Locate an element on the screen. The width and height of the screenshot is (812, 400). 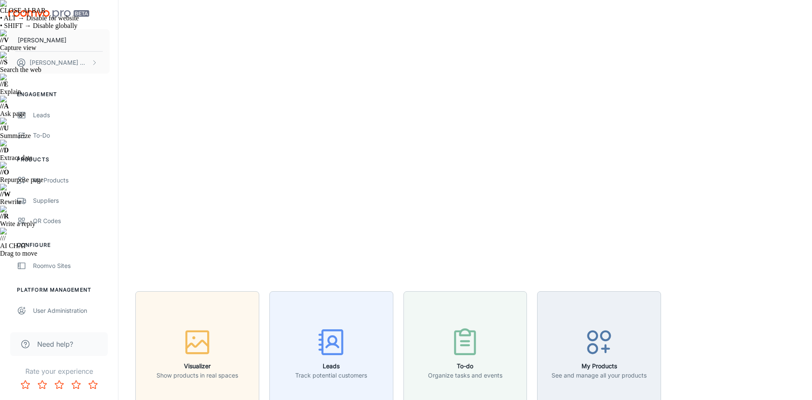
div: User Administration is located at coordinates (71, 310).